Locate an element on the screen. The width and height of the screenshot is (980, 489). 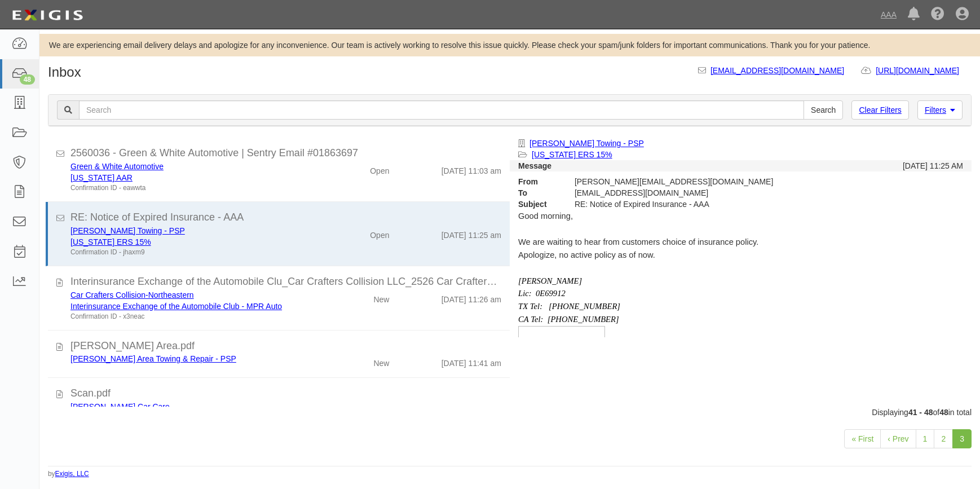
div: Alton Area.pdf is located at coordinates (286, 346).